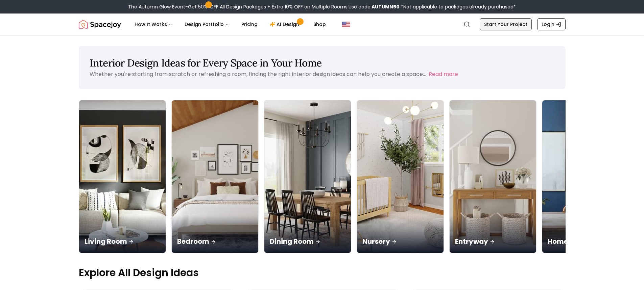 This screenshot has height=290, width=644. What do you see at coordinates (400, 241) in the screenshot?
I see `p: Nursery` at bounding box center [400, 241].